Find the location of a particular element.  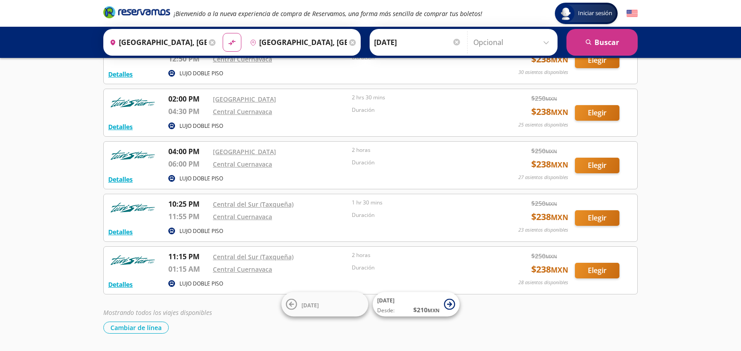

button: Buscar is located at coordinates (602, 42).